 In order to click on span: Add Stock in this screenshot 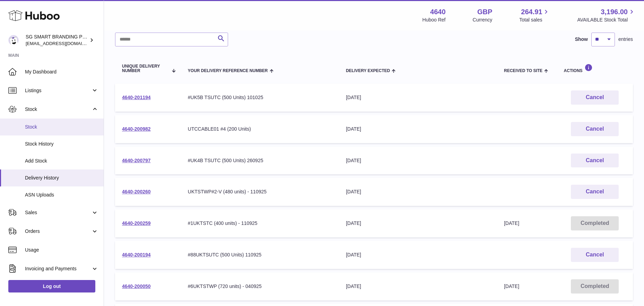, I will do `click(62, 161)`.